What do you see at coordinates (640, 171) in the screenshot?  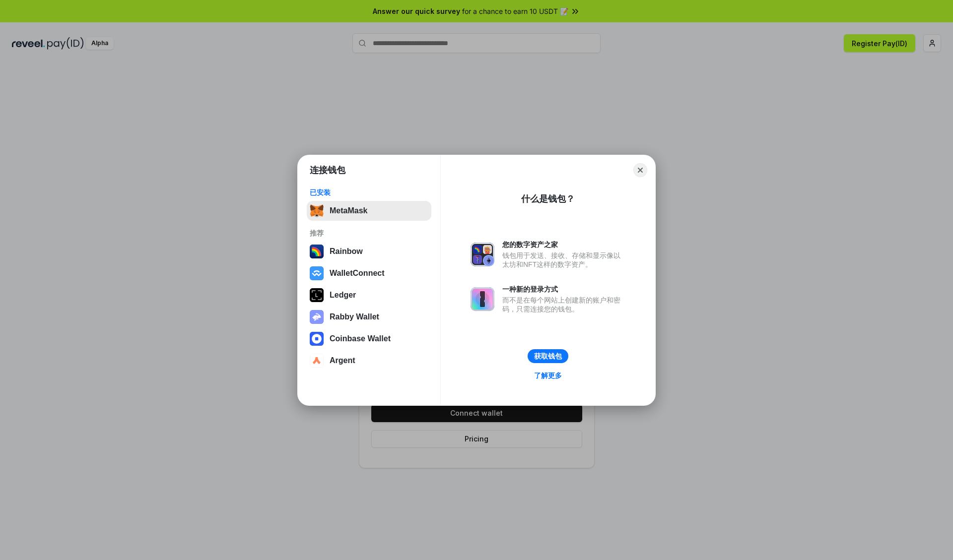 I see `button: Close` at bounding box center [640, 171].